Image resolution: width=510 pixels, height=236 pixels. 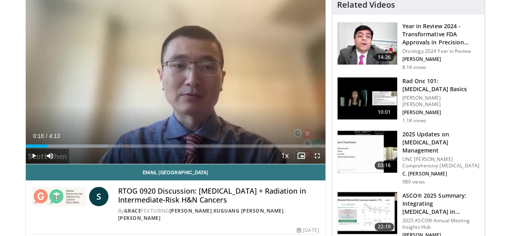 I want to click on span: 4:13, so click(x=54, y=136).